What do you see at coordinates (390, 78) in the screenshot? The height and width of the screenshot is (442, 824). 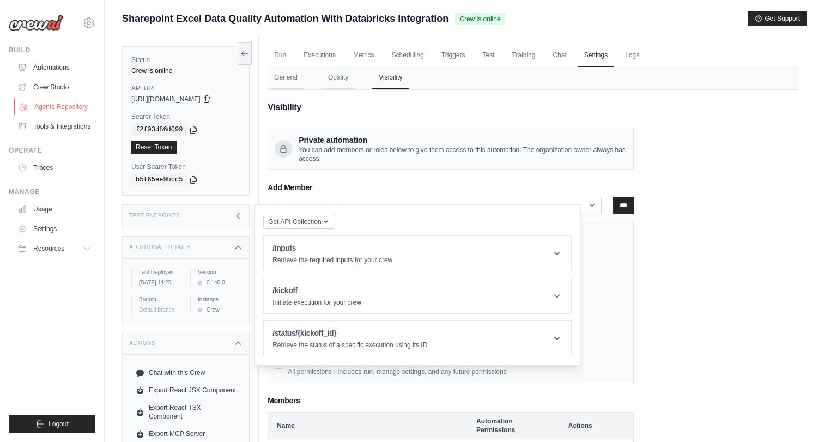 I see `button: Visibility` at bounding box center [390, 78].